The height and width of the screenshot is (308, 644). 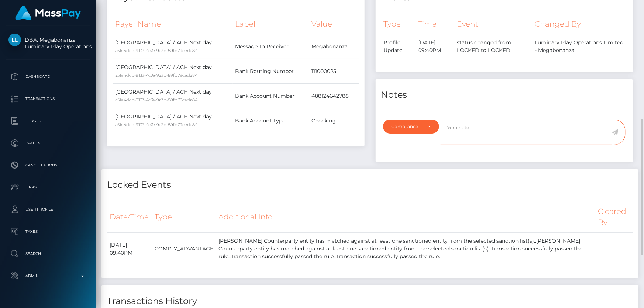 I want to click on p: Ledger, so click(x=48, y=121).